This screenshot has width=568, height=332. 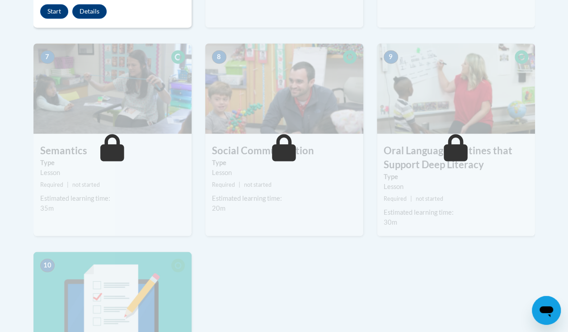 What do you see at coordinates (219, 208) in the screenshot?
I see `span: 20m` at bounding box center [219, 208].